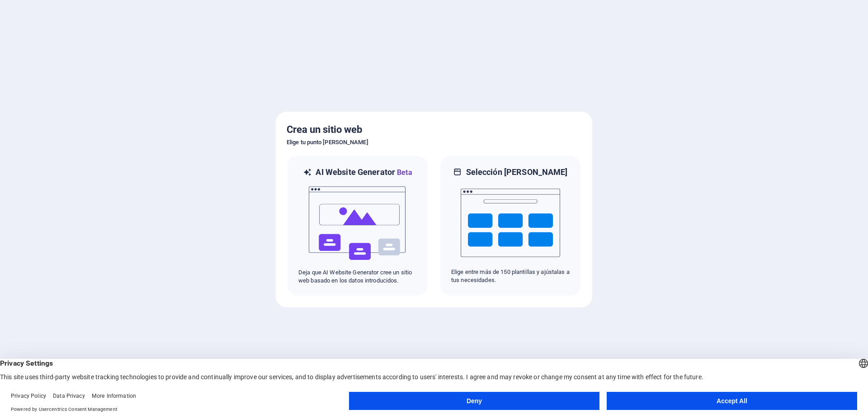 This screenshot has width=868, height=419. What do you see at coordinates (510, 276) in the screenshot?
I see `p: Elige entre más de 150 plantillas y ajústalas a tus necesidades.` at bounding box center [510, 276].